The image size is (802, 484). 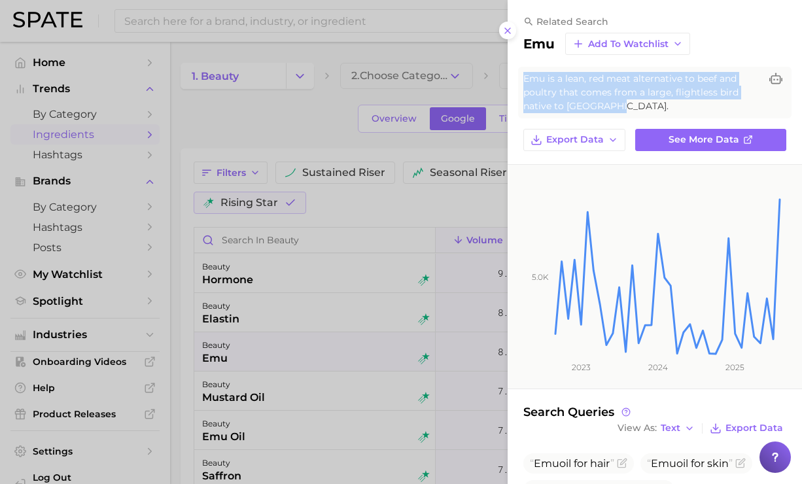 I want to click on a: See more data, so click(x=711, y=140).